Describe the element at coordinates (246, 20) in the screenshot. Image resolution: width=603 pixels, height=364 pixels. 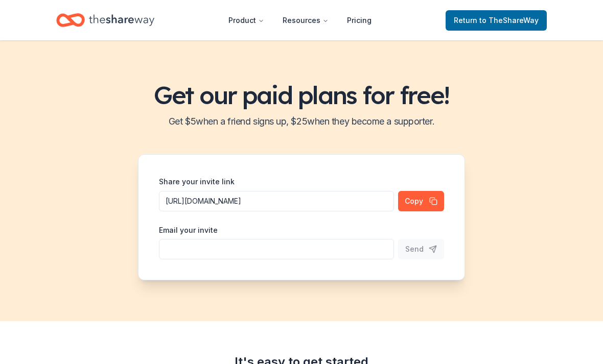
I see `button: Product` at that location.